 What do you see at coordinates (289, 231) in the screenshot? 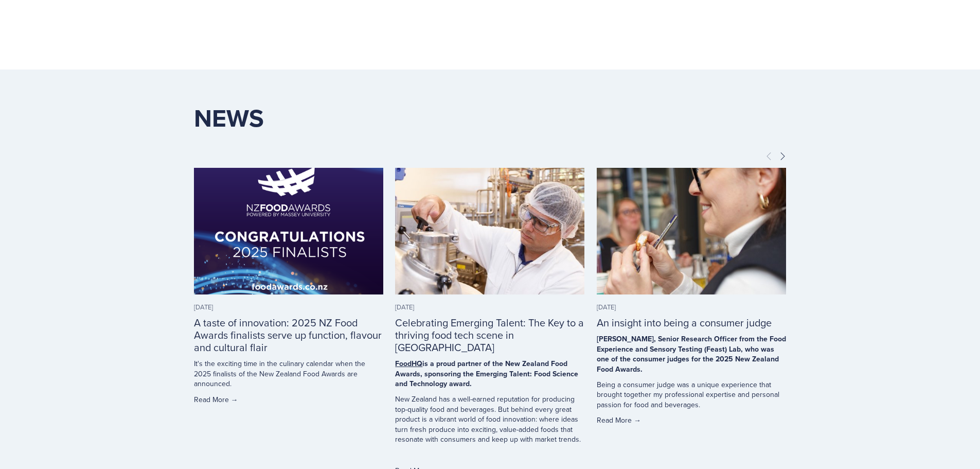
I see `img: A taste of innovation: 2025 NZ Food Awards finalists serve up function, flavour and cultural flair` at bounding box center [289, 231].